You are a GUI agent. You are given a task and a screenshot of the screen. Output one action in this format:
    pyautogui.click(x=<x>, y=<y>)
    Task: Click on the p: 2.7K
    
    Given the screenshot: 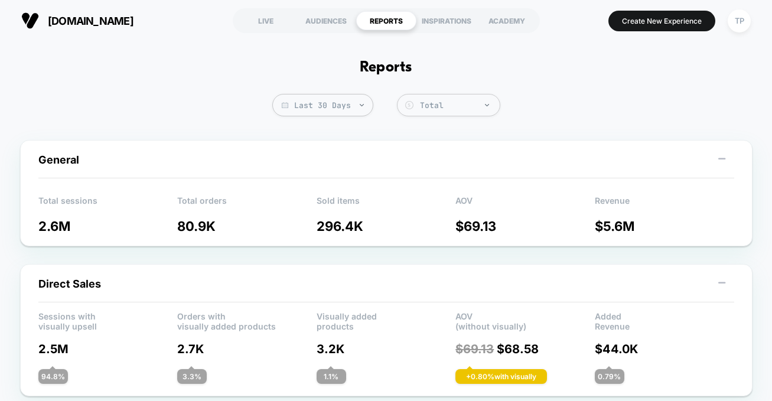 What is the action you would take?
    pyautogui.click(x=247, y=349)
    